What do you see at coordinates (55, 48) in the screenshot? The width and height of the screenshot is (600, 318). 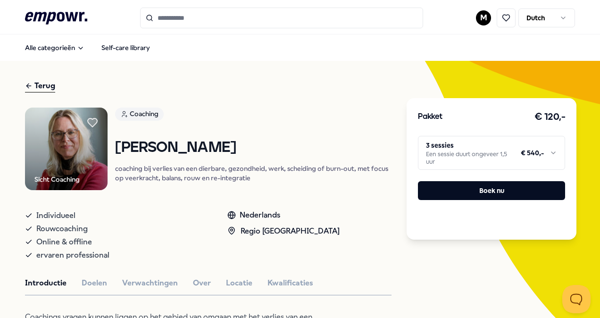 I see `button: Alle categorieën` at bounding box center [55, 48].